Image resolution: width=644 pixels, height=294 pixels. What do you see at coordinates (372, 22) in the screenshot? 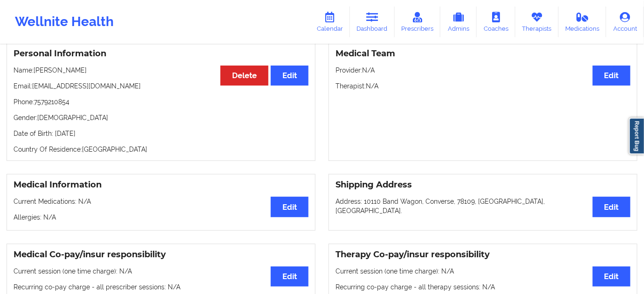
I see `a: Dashboard` at bounding box center [372, 22].